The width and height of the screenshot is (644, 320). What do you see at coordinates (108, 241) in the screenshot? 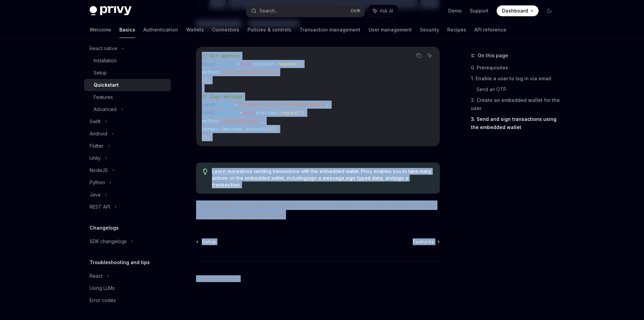
I see `div: SDK changelogs` at bounding box center [108, 241].